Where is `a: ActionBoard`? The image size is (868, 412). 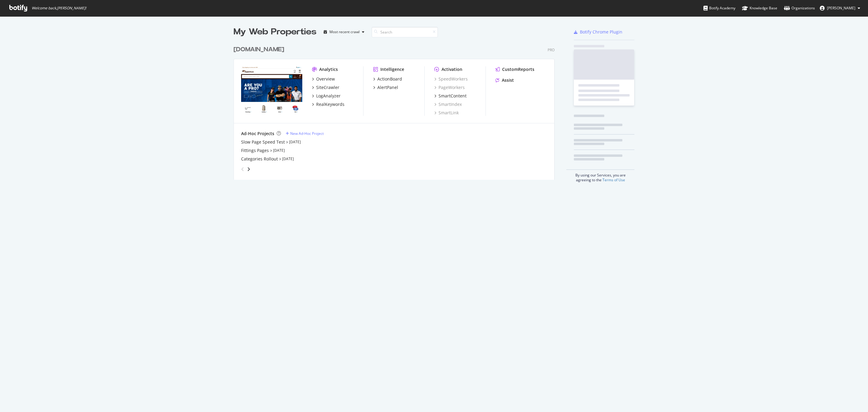 a: ActionBoard is located at coordinates (388, 79).